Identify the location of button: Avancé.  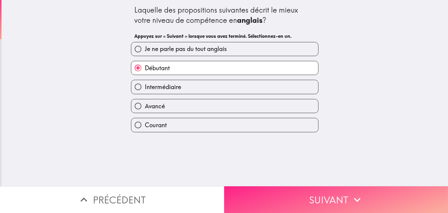
(225, 106).